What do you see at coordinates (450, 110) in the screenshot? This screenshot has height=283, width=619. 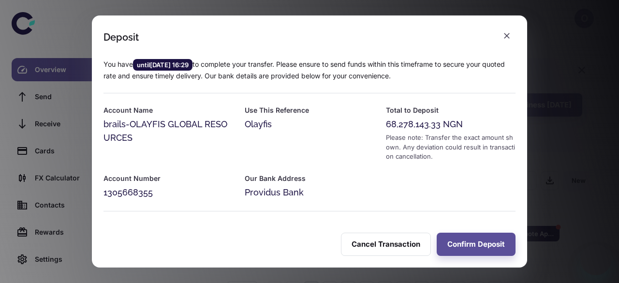 I see `h6: Total to Deposit` at bounding box center [450, 110].